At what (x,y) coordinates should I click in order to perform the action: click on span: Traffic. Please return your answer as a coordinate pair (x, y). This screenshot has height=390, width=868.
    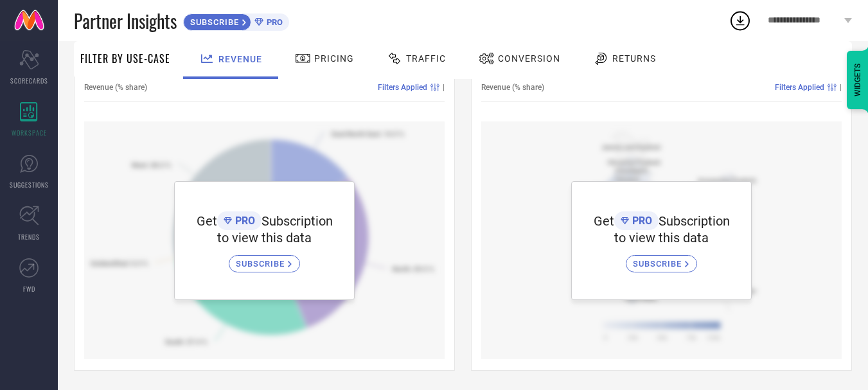
    Looking at the image, I should click on (426, 58).